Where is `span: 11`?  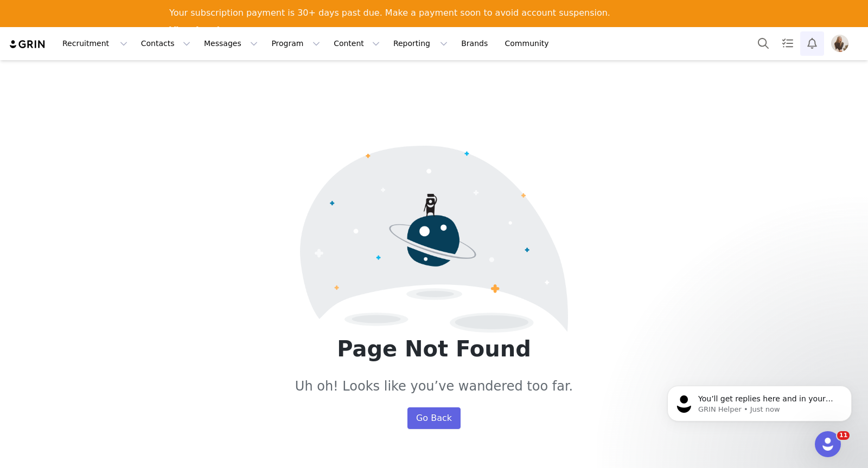
span: 11 is located at coordinates (843, 436).